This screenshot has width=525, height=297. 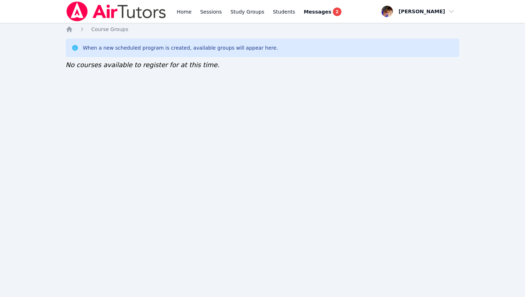 What do you see at coordinates (317, 12) in the screenshot?
I see `span: Messages` at bounding box center [317, 12].